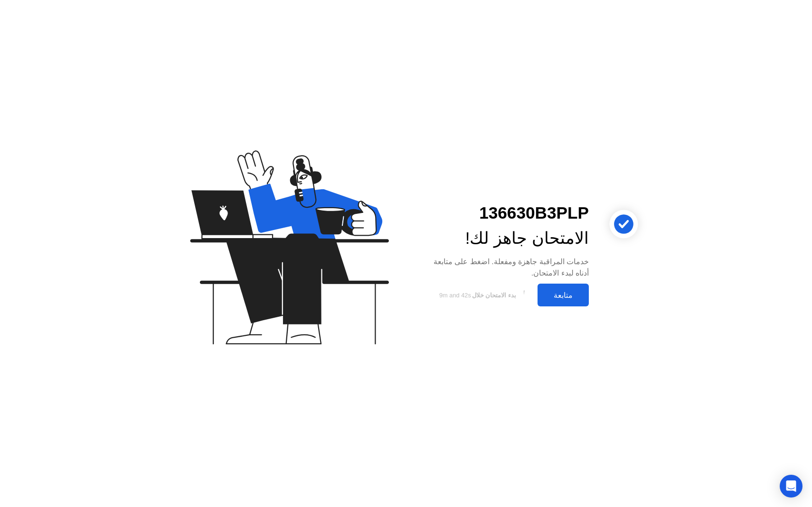  I want to click on div: 136630B3PLP, so click(504, 213).